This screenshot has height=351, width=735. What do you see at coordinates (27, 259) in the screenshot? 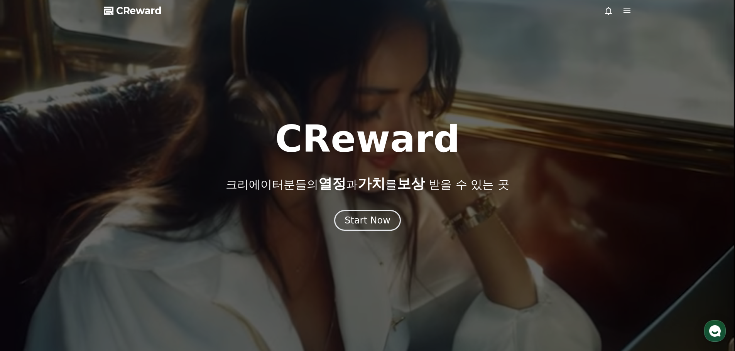
I see `span: 홈` at bounding box center [27, 259].